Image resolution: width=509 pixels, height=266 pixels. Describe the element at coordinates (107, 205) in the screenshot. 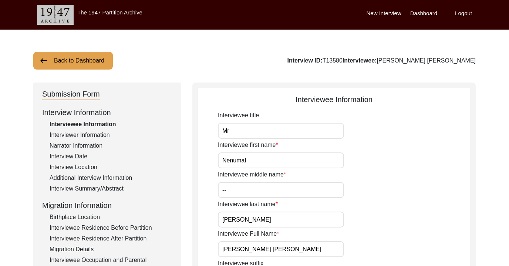

I see `div: Migration Information` at that location.